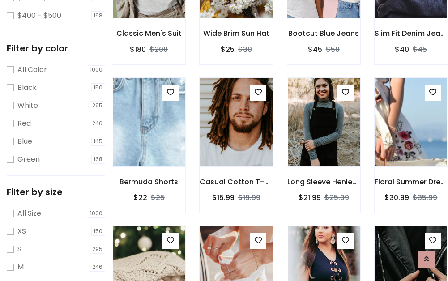  I want to click on h6: Bootcut Blue Jeans, so click(324, 33).